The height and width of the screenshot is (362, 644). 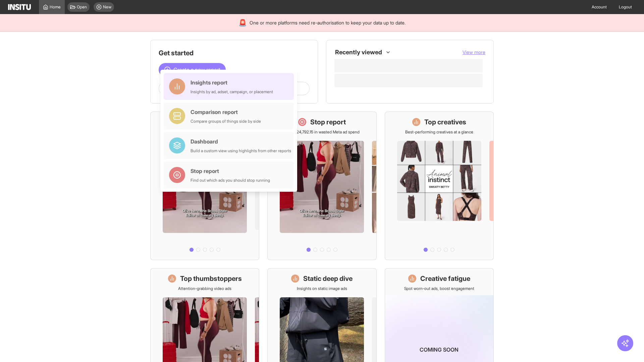 I want to click on span: Create a new report, so click(x=197, y=70).